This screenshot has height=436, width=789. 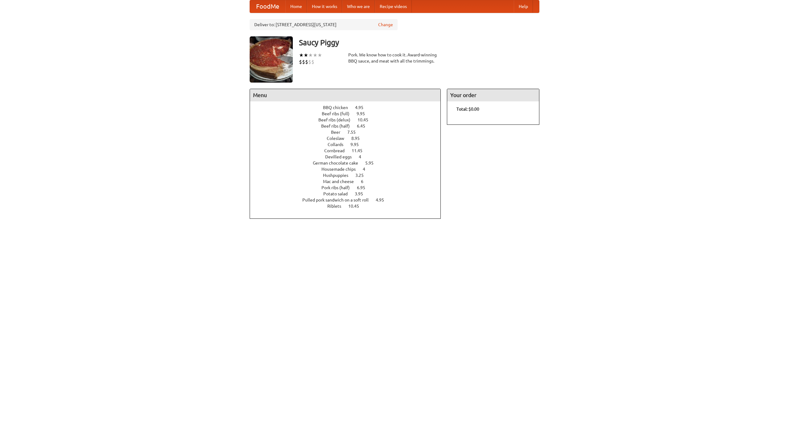 I want to click on span: Collards, so click(x=338, y=144).